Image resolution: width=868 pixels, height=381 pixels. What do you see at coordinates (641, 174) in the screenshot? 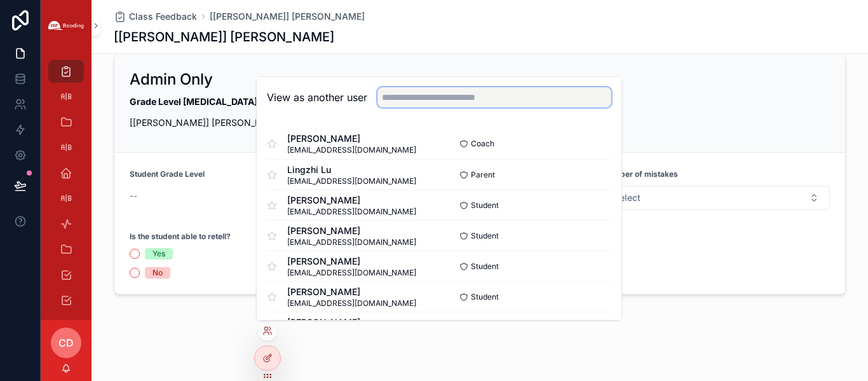
I see `strong: Number of mistakes` at bounding box center [641, 174].